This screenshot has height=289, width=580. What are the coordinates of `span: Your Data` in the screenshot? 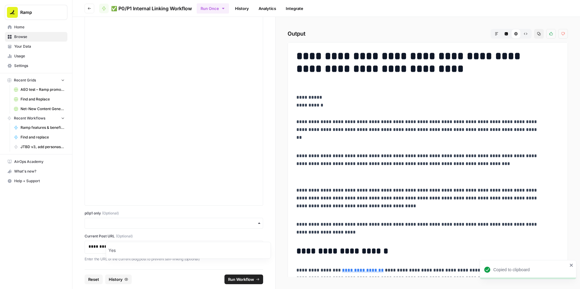 It's located at (39, 46).